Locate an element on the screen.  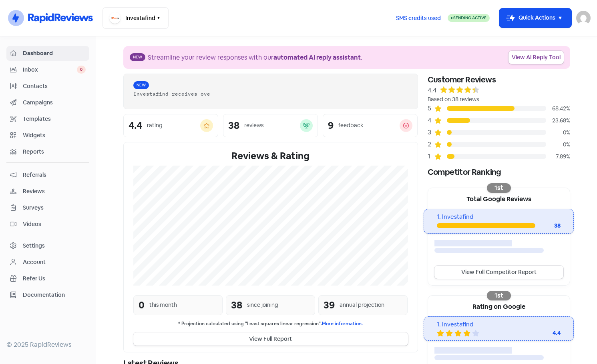
a: Settings is located at coordinates (47, 246).